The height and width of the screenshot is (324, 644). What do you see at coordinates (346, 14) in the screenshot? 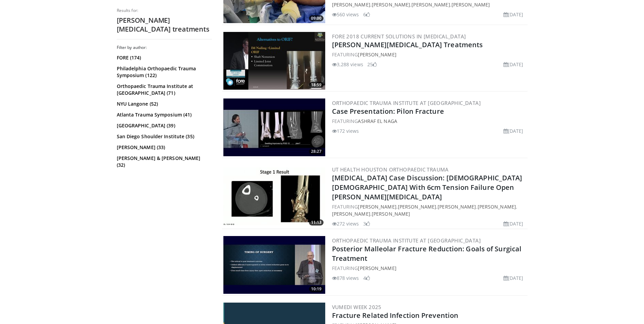
I see `li: 560 views` at bounding box center [346, 14].